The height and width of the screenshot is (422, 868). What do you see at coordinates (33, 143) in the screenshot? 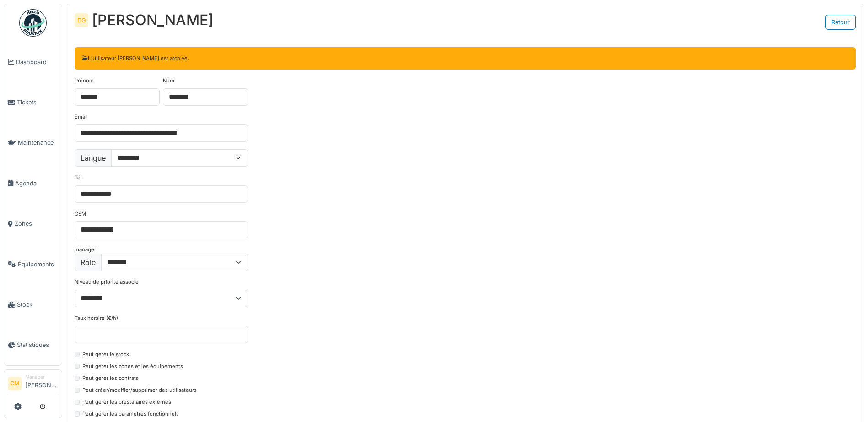
I see `a: Maintenance` at bounding box center [33, 143].